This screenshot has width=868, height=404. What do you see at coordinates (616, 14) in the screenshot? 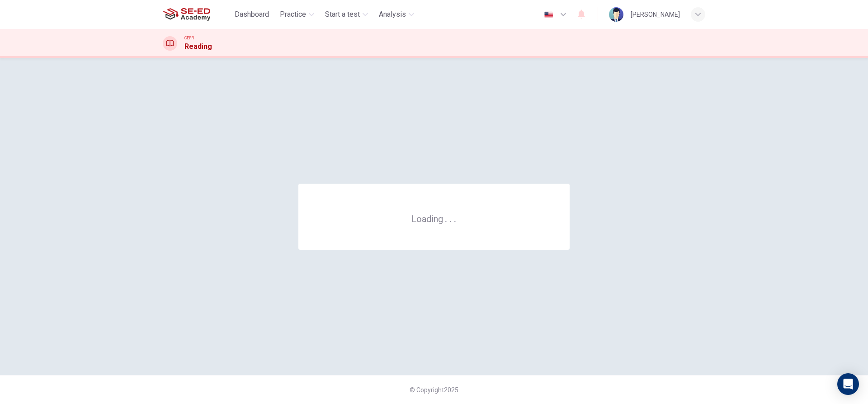
I see `img: Profile picture` at bounding box center [616, 14].